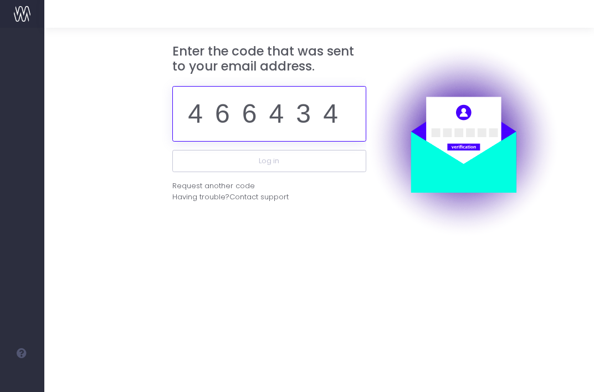 Image resolution: width=594 pixels, height=392 pixels. I want to click on button: Log in, so click(270, 161).